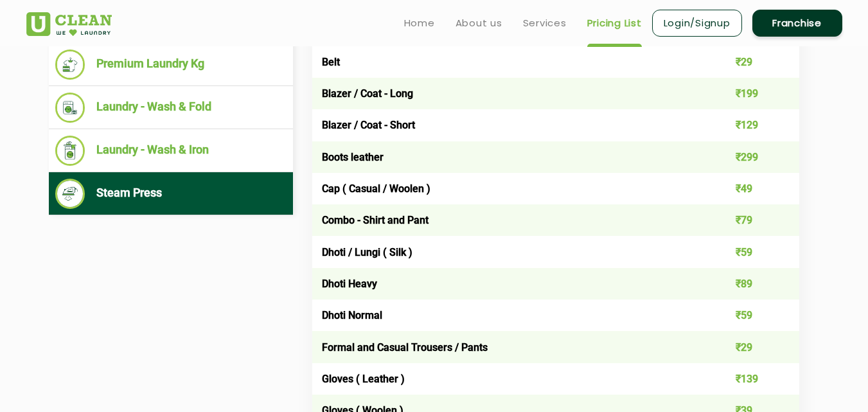 This screenshot has width=868, height=412. I want to click on td: ₹129, so click(750, 124).